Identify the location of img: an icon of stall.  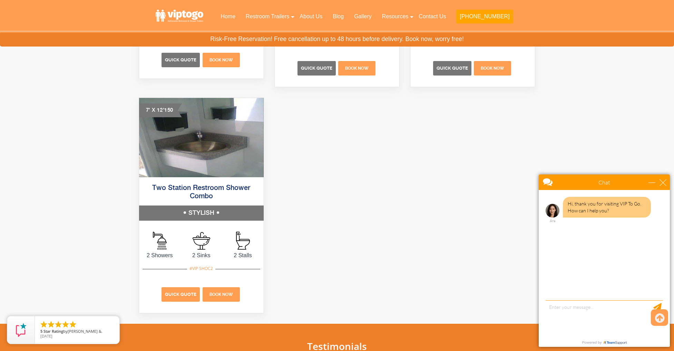
(243, 241).